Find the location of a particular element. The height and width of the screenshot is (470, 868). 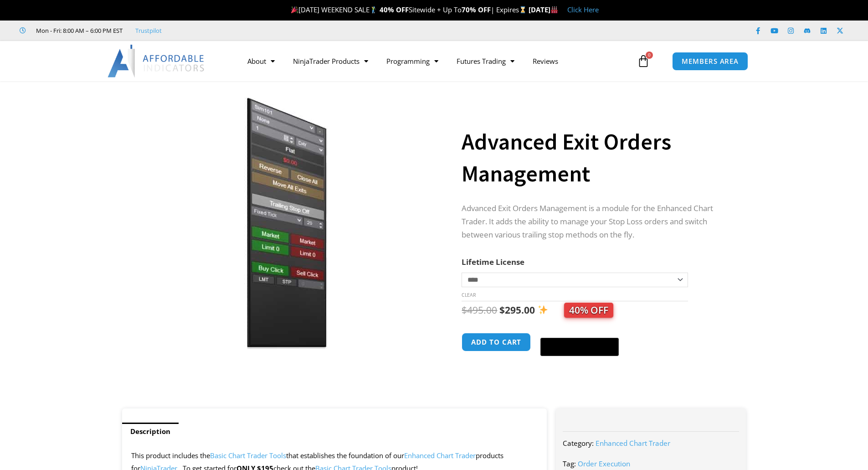

img: AdvancedStopLossMgmt is located at coordinates (281, 223).